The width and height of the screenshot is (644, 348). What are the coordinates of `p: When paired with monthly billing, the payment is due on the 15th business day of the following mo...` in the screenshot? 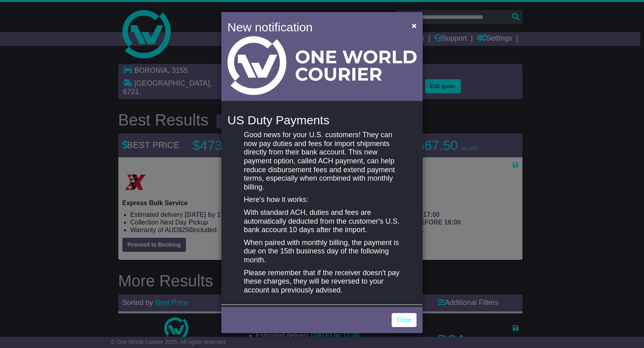 It's located at (322, 252).